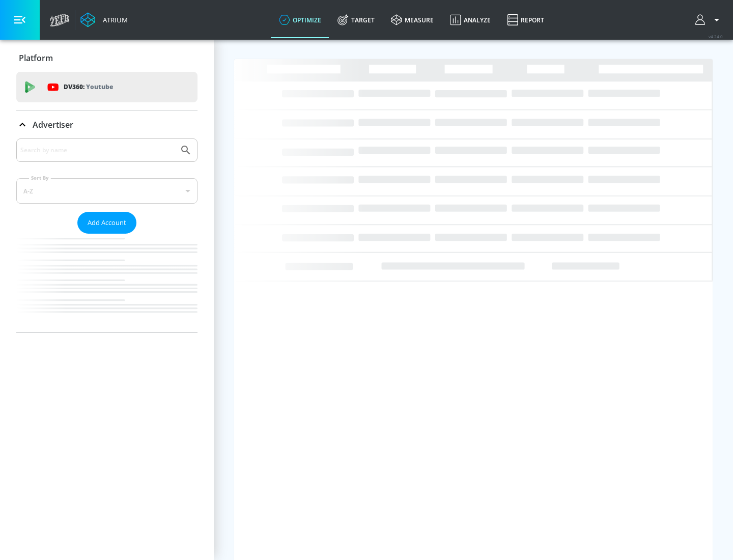 The width and height of the screenshot is (733, 560). Describe the element at coordinates (36, 58) in the screenshot. I see `p: Platform` at that location.